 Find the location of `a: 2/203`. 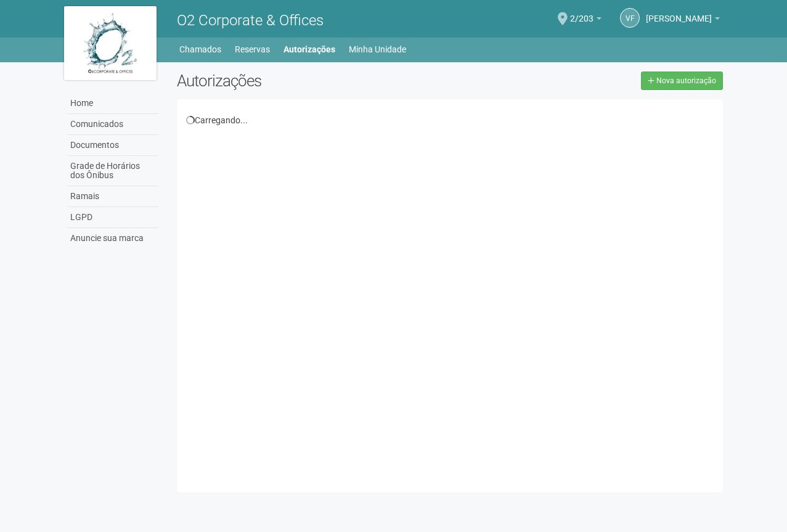

a: 2/203 is located at coordinates (585, 21).